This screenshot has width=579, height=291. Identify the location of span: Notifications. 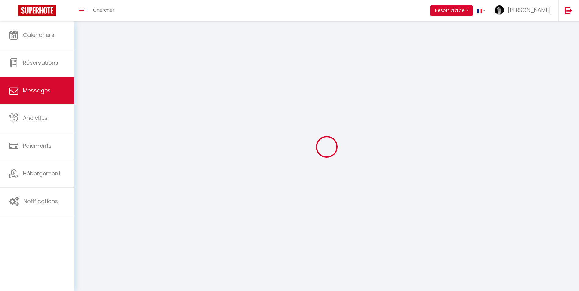
(41, 201).